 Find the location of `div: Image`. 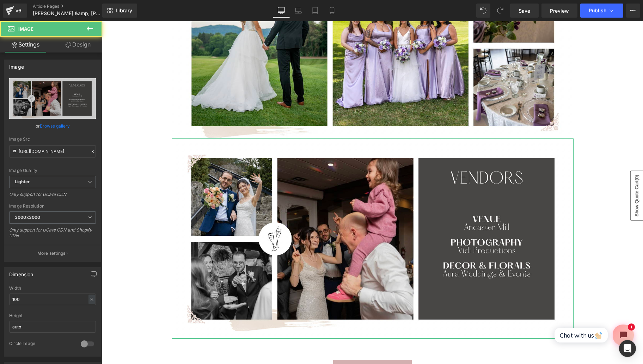

div: Image is located at coordinates (16, 65).